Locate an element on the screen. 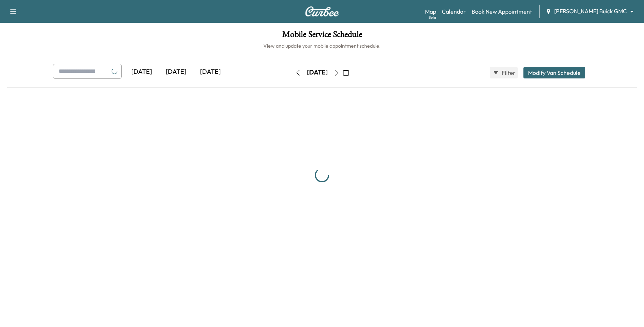 The height and width of the screenshot is (327, 644). h1: Mobile Service Schedule is located at coordinates (322, 36).